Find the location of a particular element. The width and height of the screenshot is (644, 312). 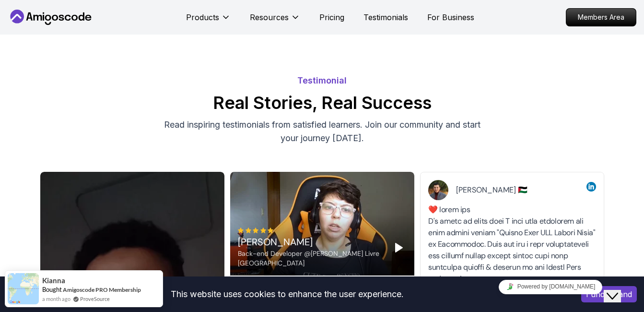

p: Testimonials is located at coordinates (385, 17).